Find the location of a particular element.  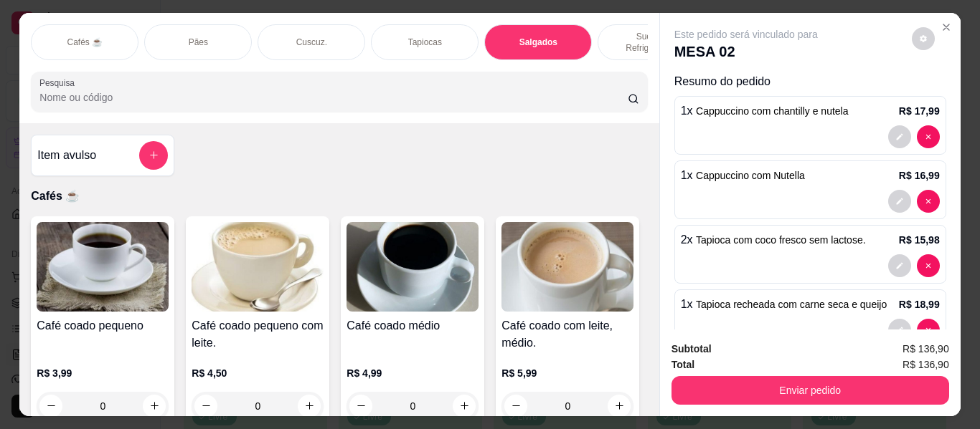

p: R$ 15,98 is located at coordinates (918, 240).